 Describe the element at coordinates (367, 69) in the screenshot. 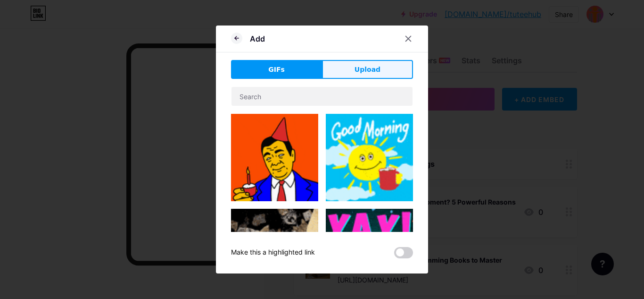

I see `span: Upload` at that location.